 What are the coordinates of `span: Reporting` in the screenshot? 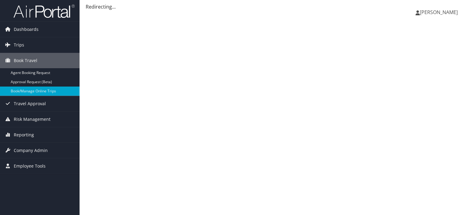 It's located at (24, 135).